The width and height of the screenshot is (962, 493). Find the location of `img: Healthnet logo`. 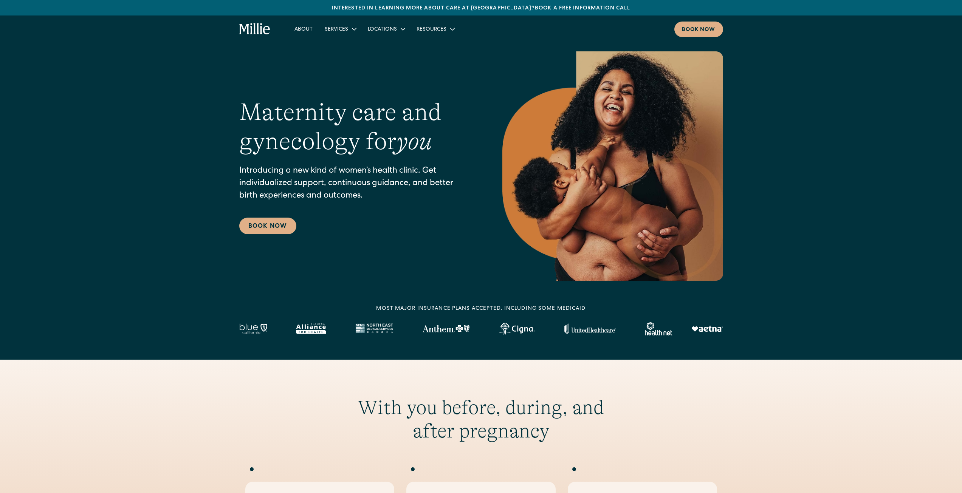

img: Healthnet logo is located at coordinates (659, 329).